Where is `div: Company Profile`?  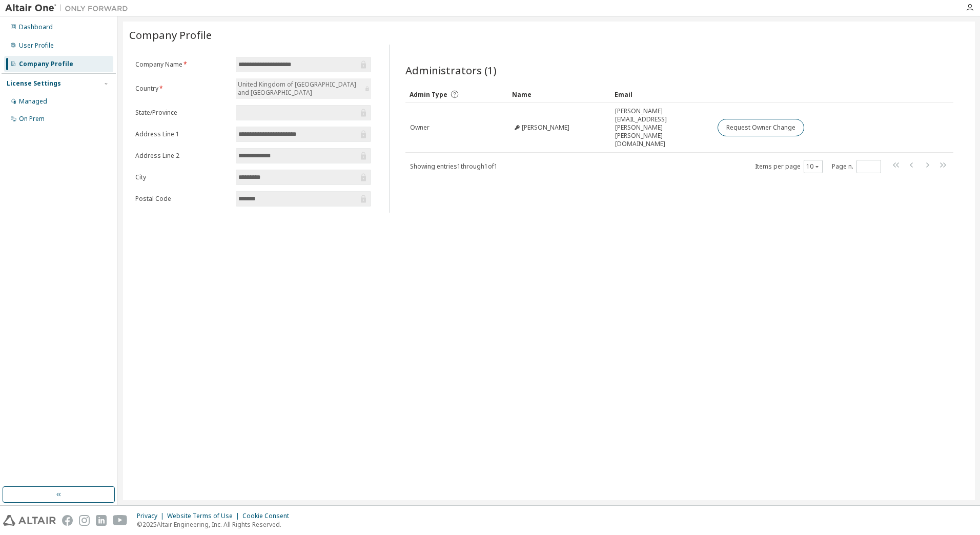 div: Company Profile is located at coordinates (46, 64).